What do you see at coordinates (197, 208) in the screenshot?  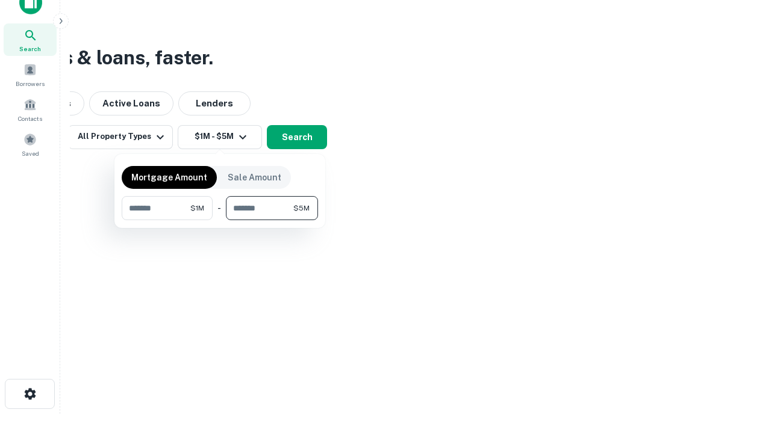 I see `span: $1M` at bounding box center [197, 208].